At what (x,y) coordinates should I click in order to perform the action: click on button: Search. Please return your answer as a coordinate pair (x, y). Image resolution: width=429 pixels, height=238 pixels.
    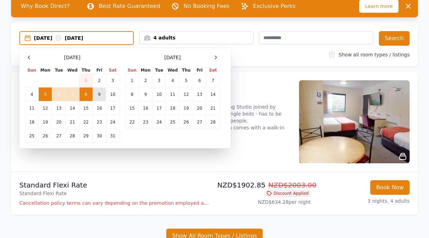
    Looking at the image, I should click on (394, 38).